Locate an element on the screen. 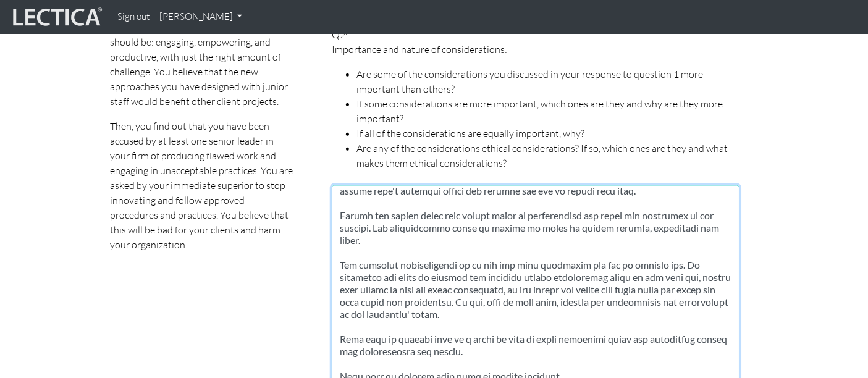 This screenshot has height=378, width=868. li: Are some of the considerations you discussed in your response to question 1 more important than o... is located at coordinates (548, 81).